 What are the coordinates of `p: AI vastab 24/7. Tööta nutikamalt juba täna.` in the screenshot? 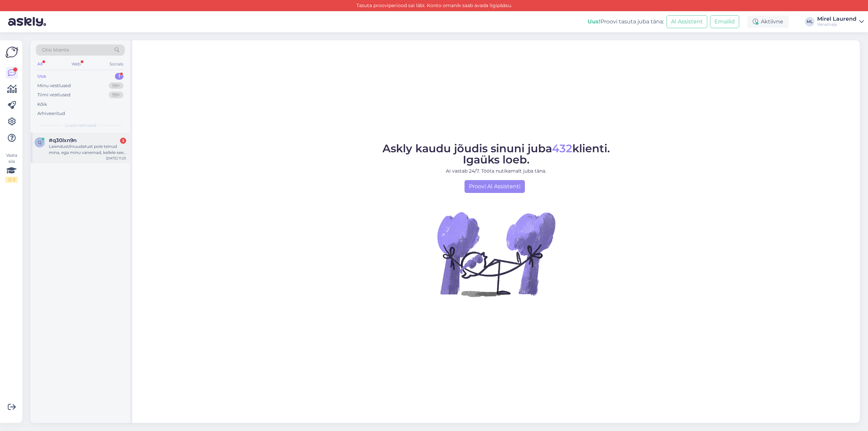 It's located at (496, 171).